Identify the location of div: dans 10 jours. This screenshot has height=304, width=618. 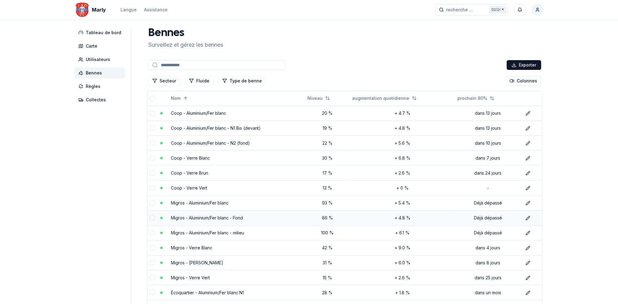
(487, 143).